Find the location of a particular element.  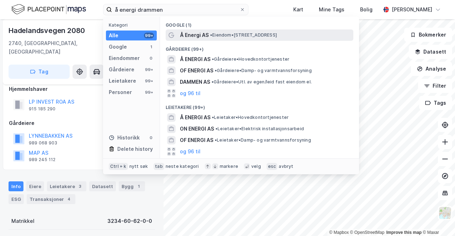

div: neste kategori is located at coordinates (182, 167).